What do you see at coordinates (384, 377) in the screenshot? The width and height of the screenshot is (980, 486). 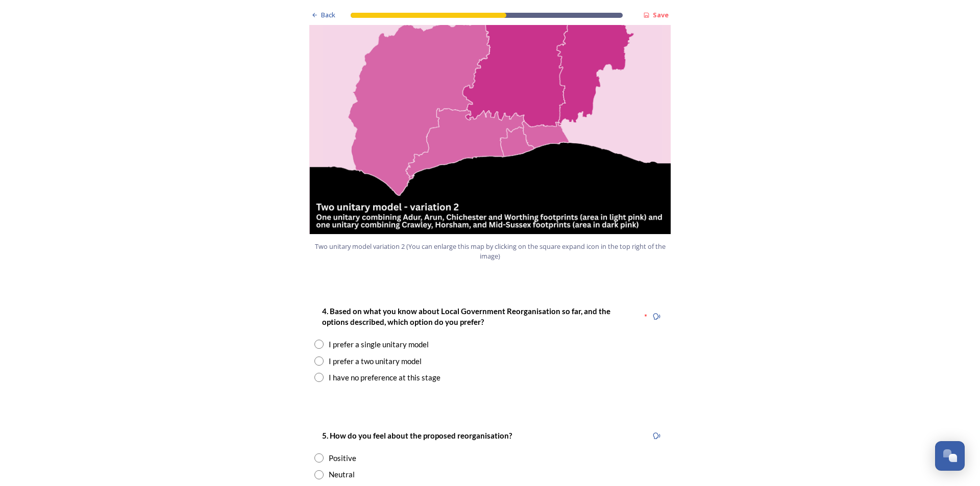 I see `div: I have no preference at this stage` at bounding box center [384, 377].